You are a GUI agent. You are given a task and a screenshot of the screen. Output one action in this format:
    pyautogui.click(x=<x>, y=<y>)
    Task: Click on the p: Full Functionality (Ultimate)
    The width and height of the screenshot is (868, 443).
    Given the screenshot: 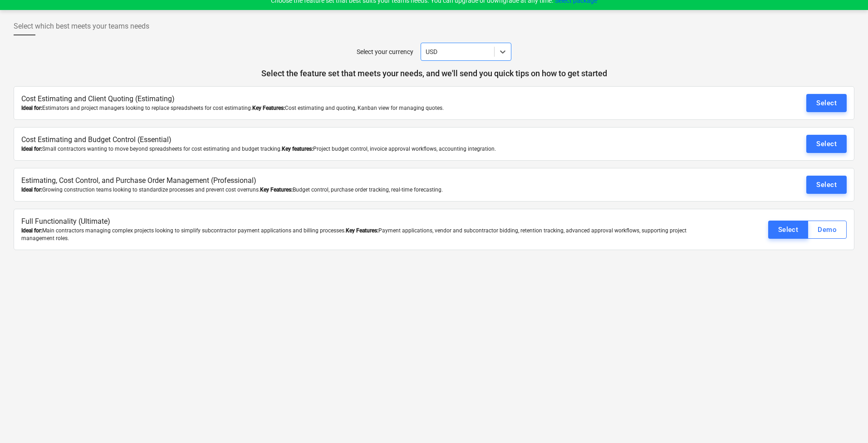 What is the action you would take?
    pyautogui.click(x=365, y=222)
    